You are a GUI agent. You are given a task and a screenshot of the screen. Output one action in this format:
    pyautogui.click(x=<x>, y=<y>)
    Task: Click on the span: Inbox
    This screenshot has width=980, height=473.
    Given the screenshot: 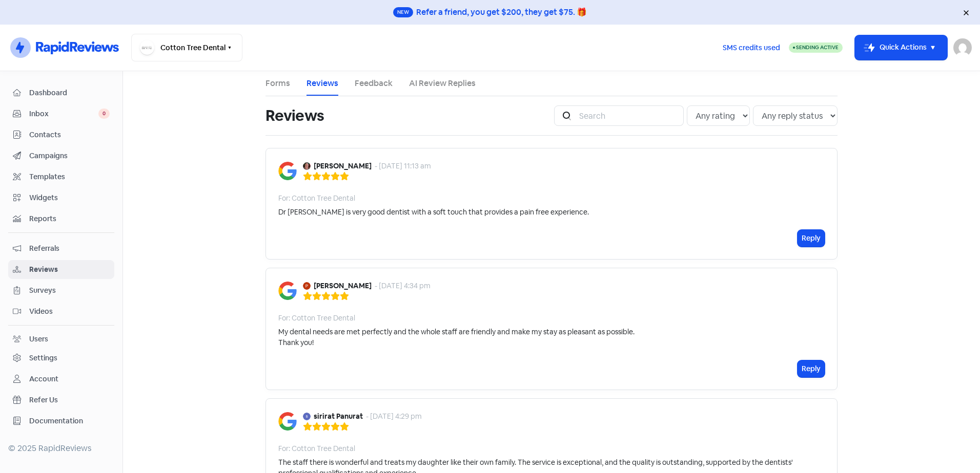 What is the action you would take?
    pyautogui.click(x=64, y=114)
    